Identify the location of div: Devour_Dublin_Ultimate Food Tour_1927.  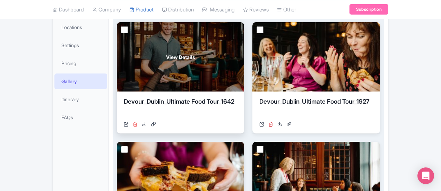
(316, 108).